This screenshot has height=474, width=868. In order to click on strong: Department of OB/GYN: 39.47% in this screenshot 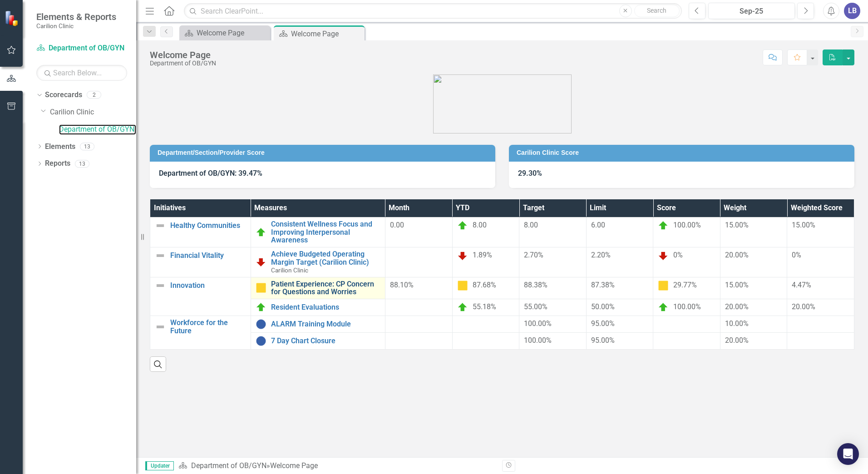, I will do `click(211, 173)`.